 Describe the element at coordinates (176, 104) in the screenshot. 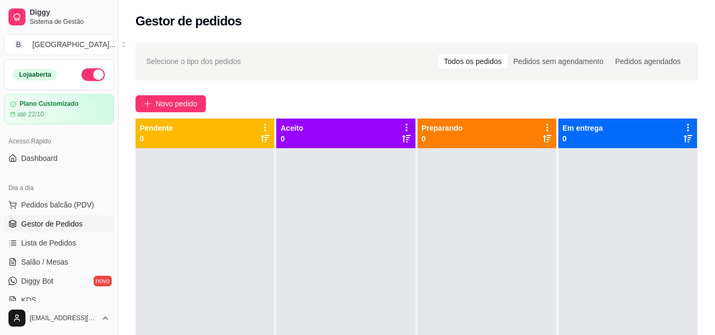

I see `span: Novo pedido` at that location.